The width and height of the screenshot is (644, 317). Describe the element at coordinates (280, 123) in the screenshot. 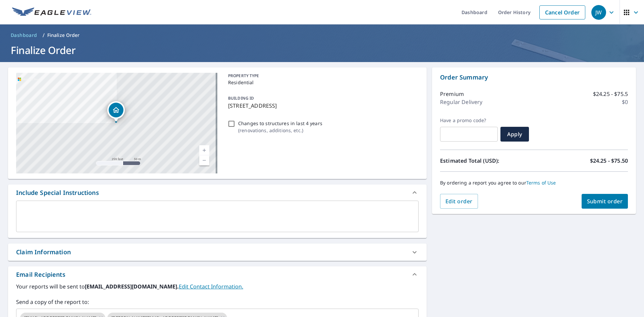

I see `p: Changes to structures in last 4 years` at that location.